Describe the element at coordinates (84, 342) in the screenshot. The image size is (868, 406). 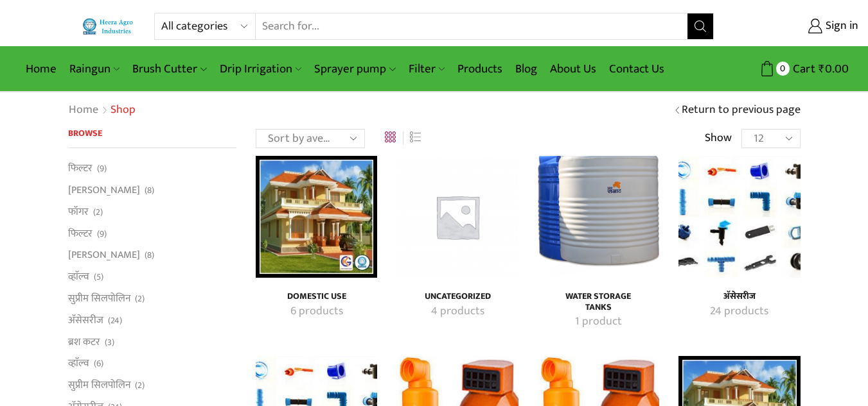
I see `a: ब्रश कटर` at that location.